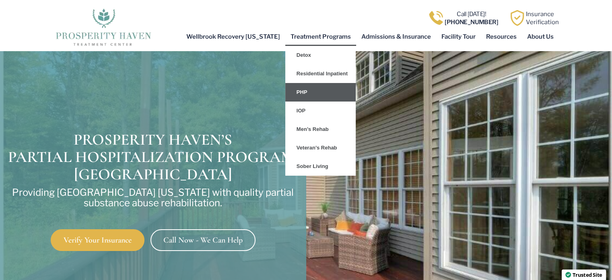 This screenshot has height=280, width=612. Describe the element at coordinates (321, 37) in the screenshot. I see `a: Treatment Programs` at that location.